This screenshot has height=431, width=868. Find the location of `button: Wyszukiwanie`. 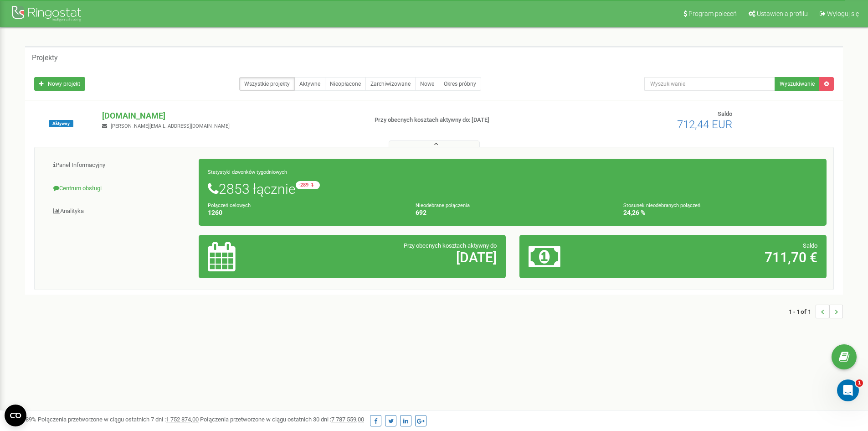

button: Wyszukiwanie is located at coordinates (797, 84).